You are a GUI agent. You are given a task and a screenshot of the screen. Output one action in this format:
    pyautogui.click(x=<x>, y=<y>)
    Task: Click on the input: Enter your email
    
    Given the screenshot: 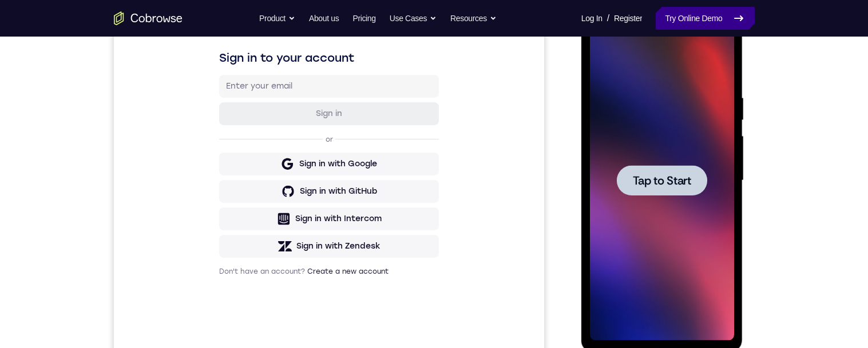 What is the action you would take?
    pyautogui.click(x=215, y=115)
    